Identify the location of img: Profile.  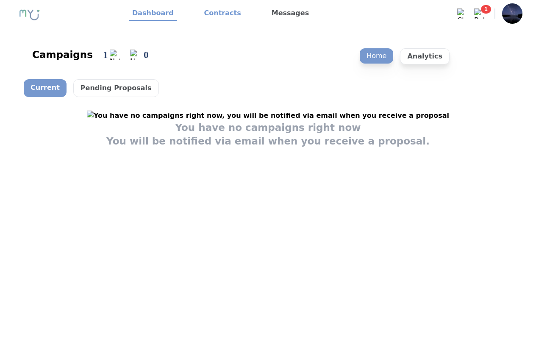
(512, 14).